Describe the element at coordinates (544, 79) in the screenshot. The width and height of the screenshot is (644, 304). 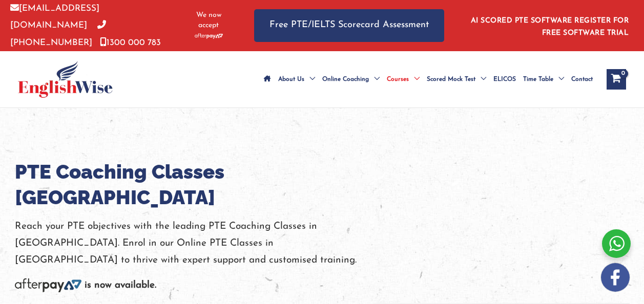
I see `a: Time TableMenu Toggle` at that location.